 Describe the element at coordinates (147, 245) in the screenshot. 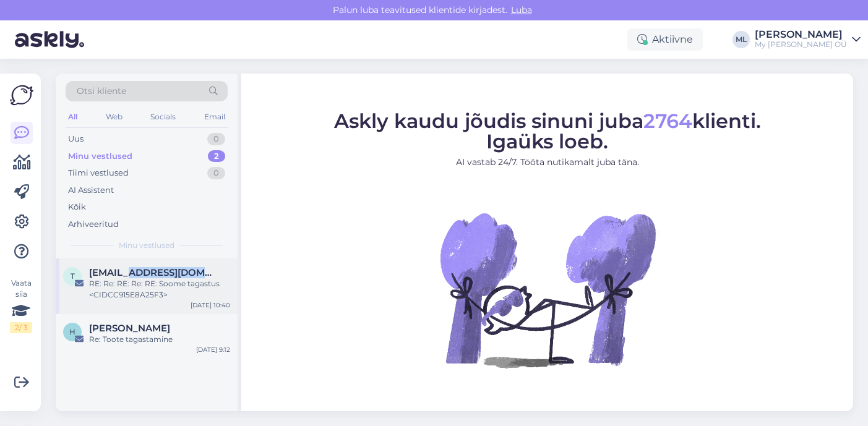

I see `span: Minu vestlused` at that location.